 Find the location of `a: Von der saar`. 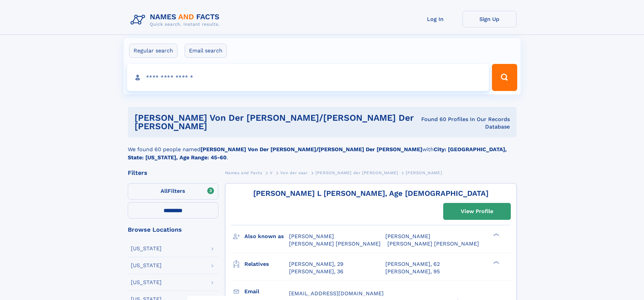

a: Von der saar is located at coordinates (294, 173).